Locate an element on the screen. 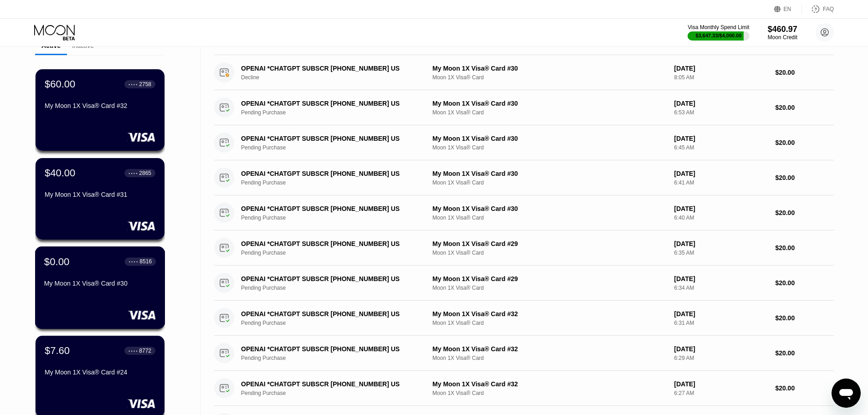  div: $460.97Moon Credit is located at coordinates (782, 32).